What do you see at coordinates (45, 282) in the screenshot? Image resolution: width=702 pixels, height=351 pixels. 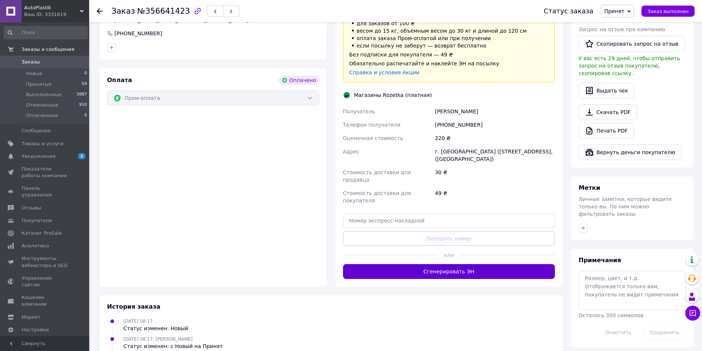 I see `span: Управление сайтом` at bounding box center [45, 282].